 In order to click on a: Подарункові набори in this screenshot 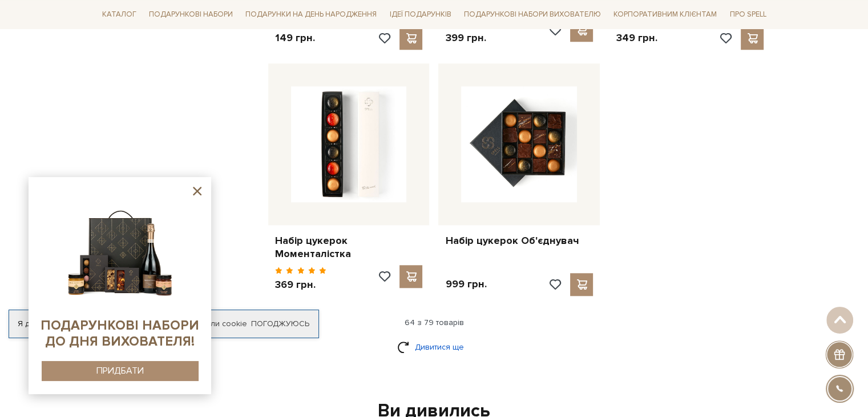, I will do `click(191, 14)`.